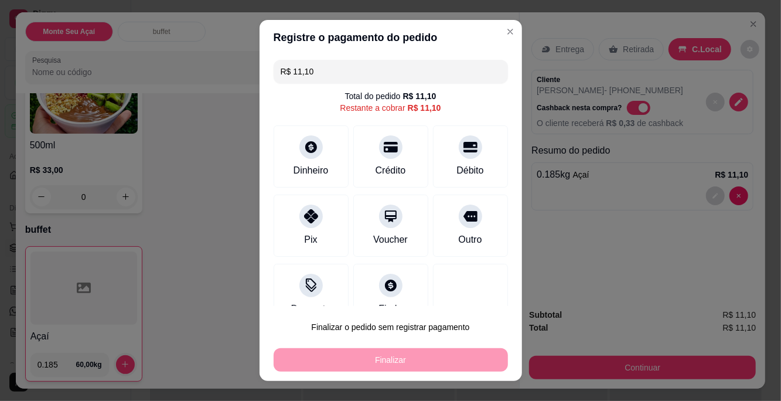 The width and height of the screenshot is (781, 401). I want to click on div: Outro, so click(470, 240).